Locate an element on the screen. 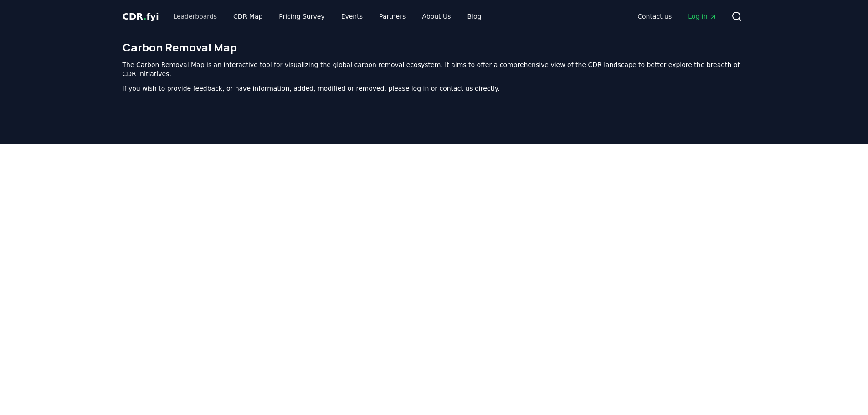 This screenshot has height=415, width=868. a: Events is located at coordinates (352, 16).